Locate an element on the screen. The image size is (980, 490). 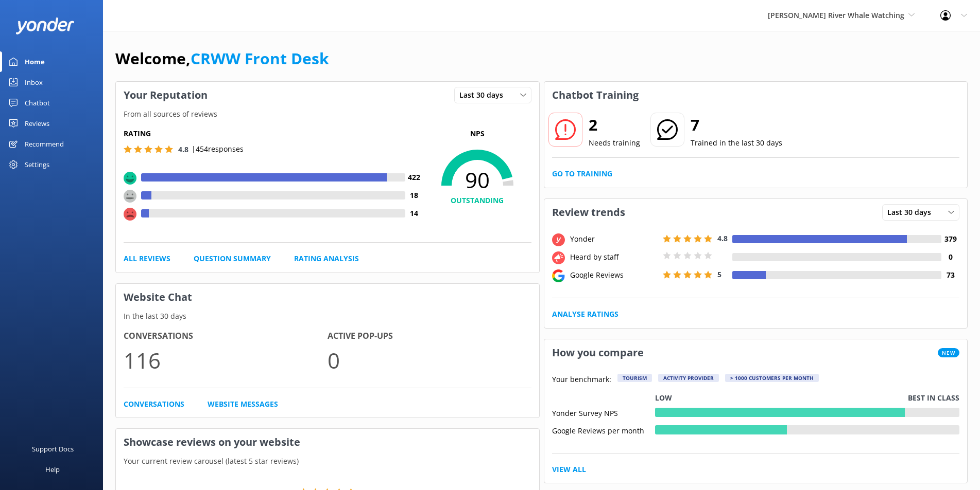
h3: Website Chat is located at coordinates (327, 298).